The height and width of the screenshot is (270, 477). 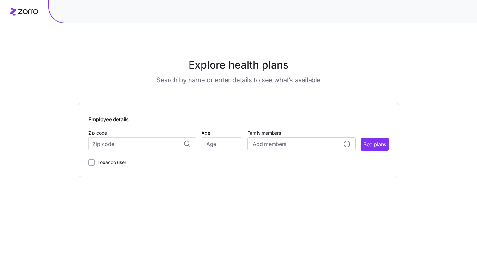 What do you see at coordinates (238, 65) in the screenshot?
I see `h1: Explore health plans` at bounding box center [238, 65].